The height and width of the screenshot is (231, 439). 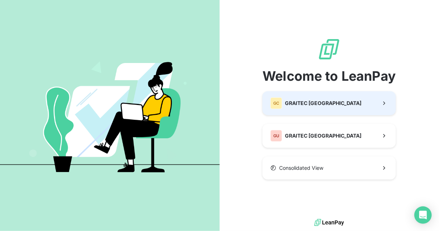 What do you see at coordinates (329, 223) in the screenshot?
I see `img: logo` at bounding box center [329, 223].